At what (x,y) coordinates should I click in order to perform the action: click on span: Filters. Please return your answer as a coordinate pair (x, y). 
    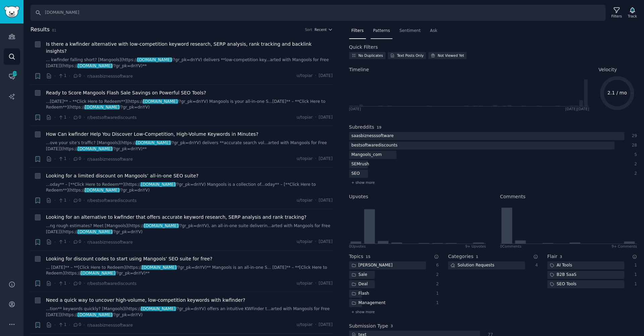
    Looking at the image, I should click on (357, 31).